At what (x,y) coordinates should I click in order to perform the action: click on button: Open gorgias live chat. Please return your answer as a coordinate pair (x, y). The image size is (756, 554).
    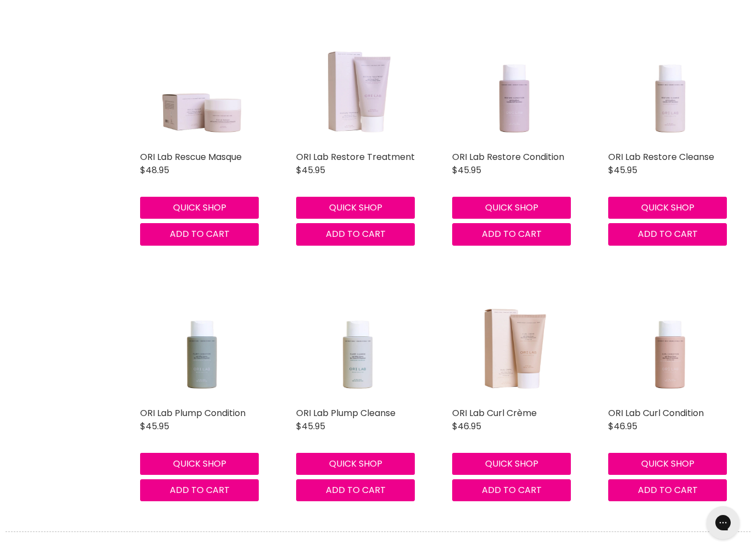
    Looking at the image, I should click on (22, 21).